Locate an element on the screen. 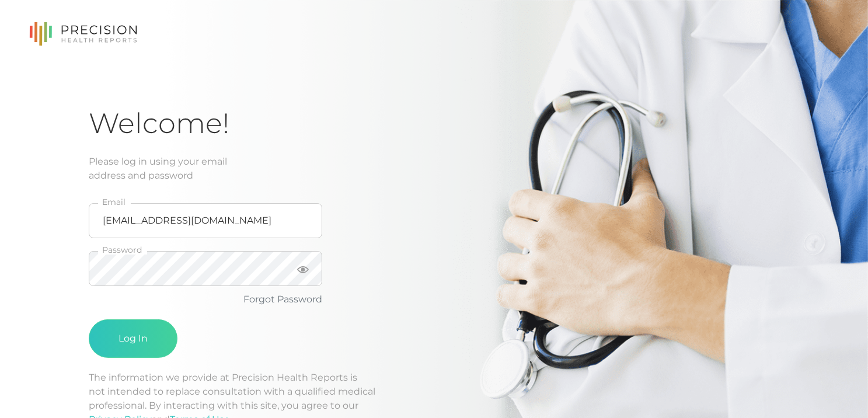 The image size is (868, 418). button: Log In is located at coordinates (133, 339).